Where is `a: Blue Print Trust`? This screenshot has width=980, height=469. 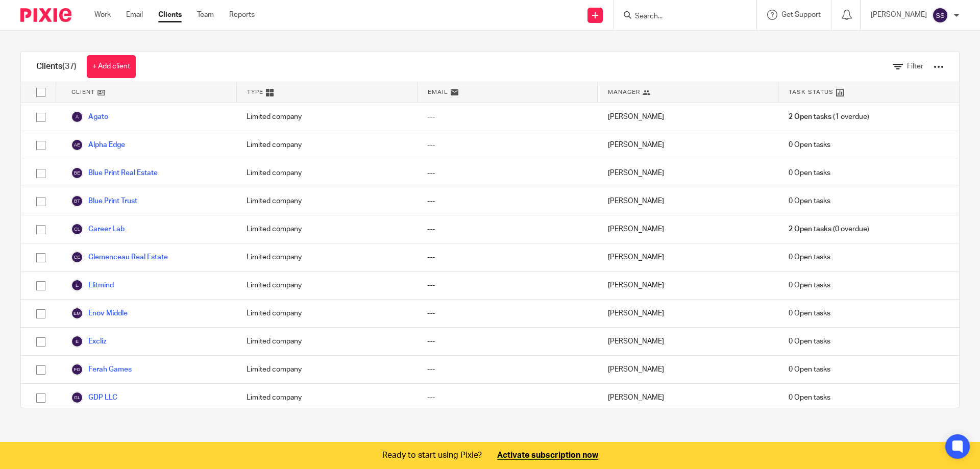
a: Blue Print Trust is located at coordinates (104, 201).